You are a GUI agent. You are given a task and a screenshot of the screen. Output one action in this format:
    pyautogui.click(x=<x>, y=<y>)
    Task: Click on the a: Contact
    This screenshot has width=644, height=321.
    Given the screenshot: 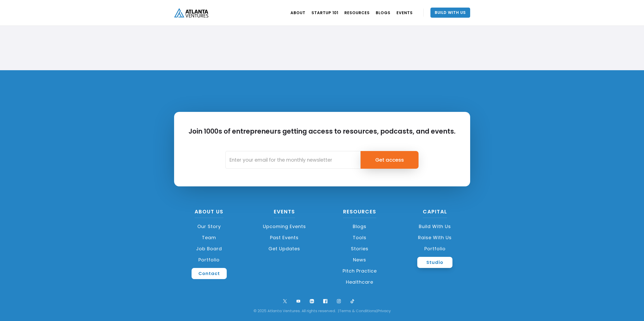 What is the action you would take?
    pyautogui.click(x=209, y=274)
    